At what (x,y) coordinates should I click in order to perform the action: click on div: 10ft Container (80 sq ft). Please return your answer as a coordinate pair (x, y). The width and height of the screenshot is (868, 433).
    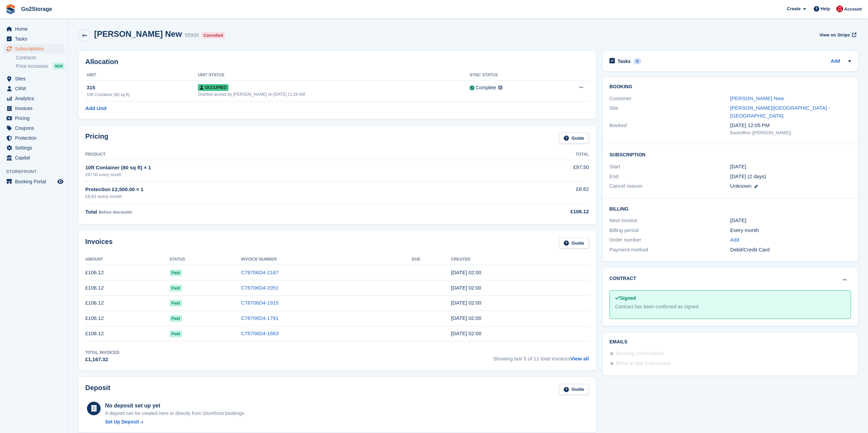
    Looking at the image, I should click on (142, 94).